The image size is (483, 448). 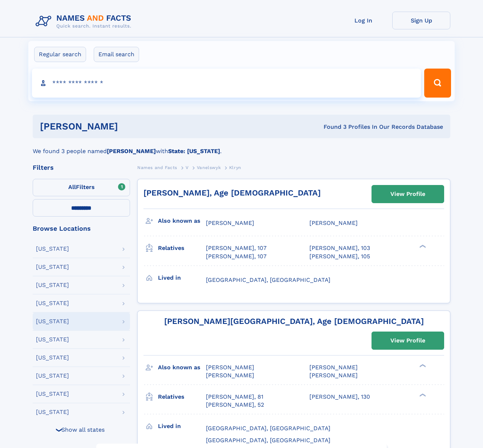 I want to click on label: Email search, so click(x=116, y=54).